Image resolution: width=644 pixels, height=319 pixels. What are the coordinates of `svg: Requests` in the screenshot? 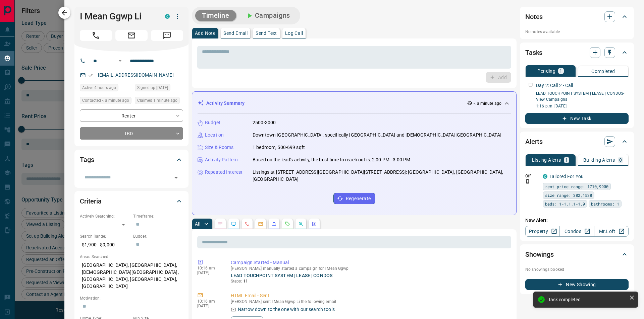 It's located at (288, 224).